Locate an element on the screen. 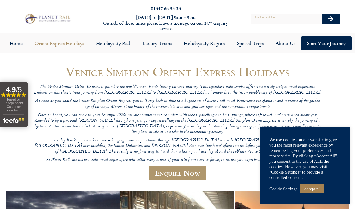 Image resolution: width=355 pixels, height=209 pixels. p: Once on board, you can relax in your beautiful 1920s private compartment, complete with wood-pane... is located at coordinates (178, 124).